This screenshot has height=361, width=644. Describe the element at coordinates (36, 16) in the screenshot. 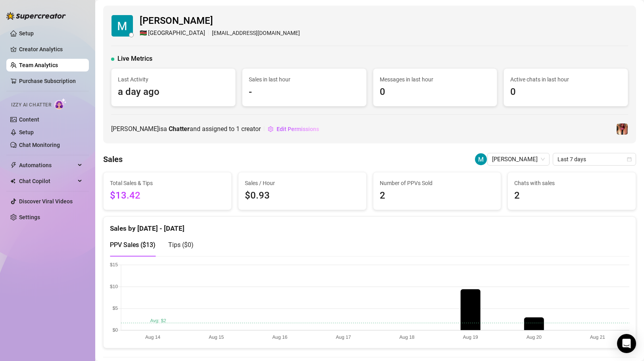

I see `img: logo-BBDzfeDw.svg` at that location.